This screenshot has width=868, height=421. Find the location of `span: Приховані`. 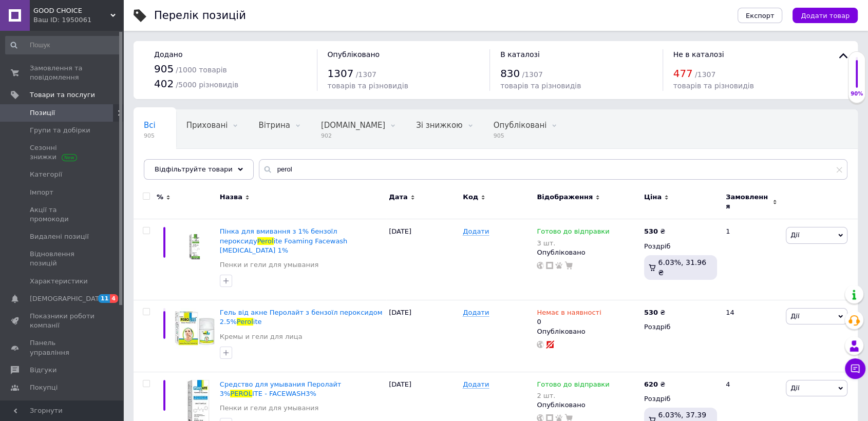

span: Приховані is located at coordinates (207, 126).